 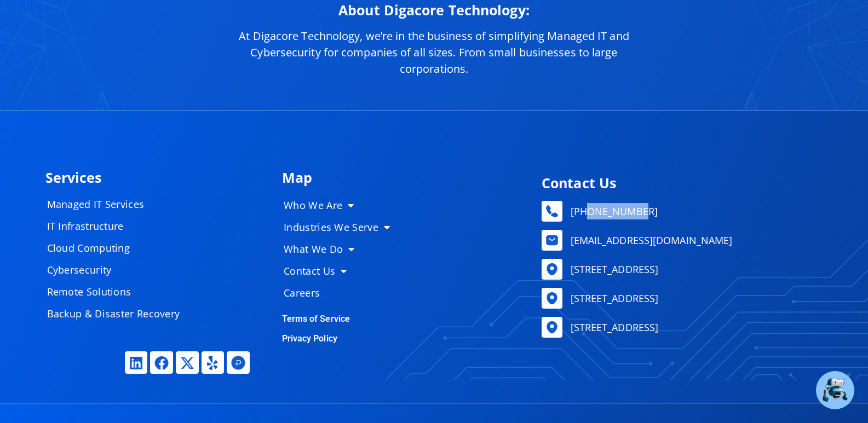 I want to click on h4: Services, so click(x=158, y=177).